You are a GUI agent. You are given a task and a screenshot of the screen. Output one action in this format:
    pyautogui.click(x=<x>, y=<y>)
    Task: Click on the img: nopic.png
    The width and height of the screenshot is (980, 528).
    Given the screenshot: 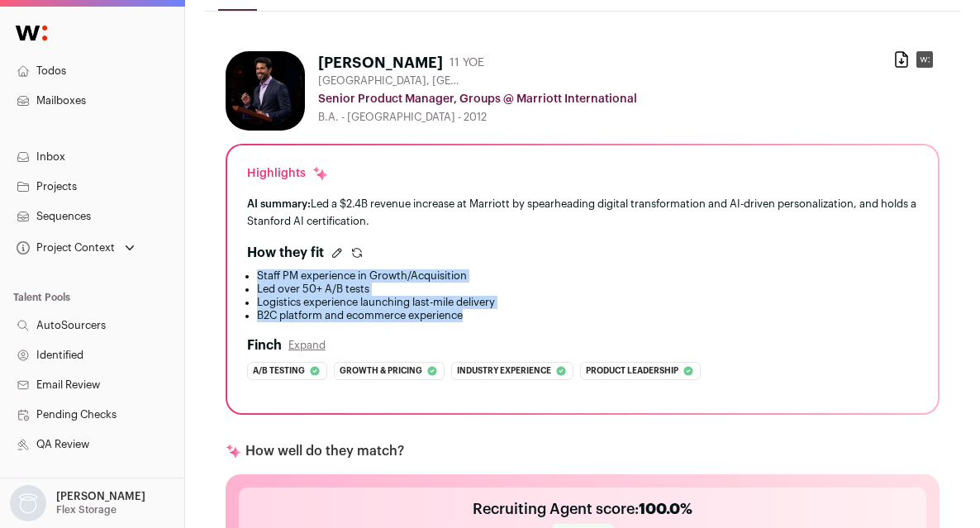 What is the action you would take?
    pyautogui.click(x=28, y=503)
    